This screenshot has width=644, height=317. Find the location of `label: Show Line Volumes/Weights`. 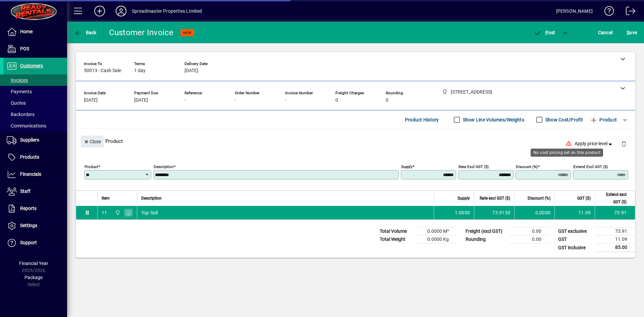

label: Show Line Volumes/Weights is located at coordinates (492, 120).